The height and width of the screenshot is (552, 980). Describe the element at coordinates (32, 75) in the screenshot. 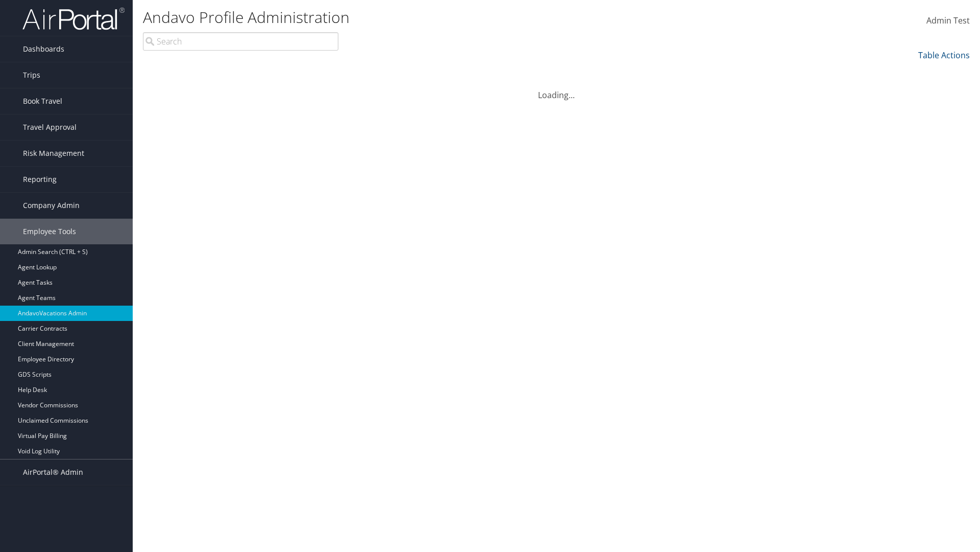

I see `span: Trips` at that location.